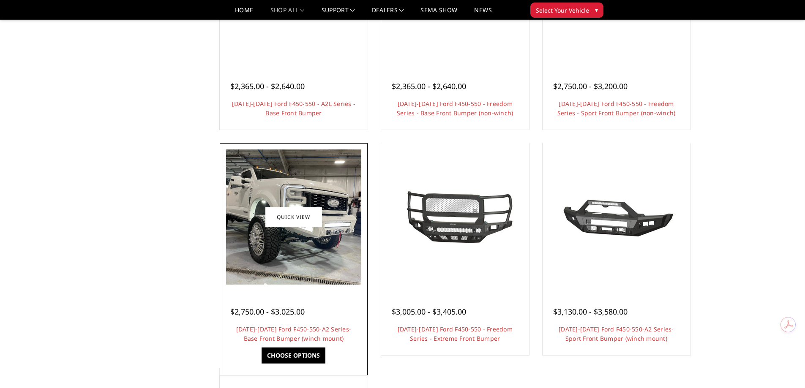 Image resolution: width=805 pixels, height=388 pixels. What do you see at coordinates (294, 217) in the screenshot?
I see `a: 2023-2025 Ford F450-550-A2 Series-Base Front Bumper (winch mount) 2023-2025 Ford F450-550-A2 Seri...` at bounding box center [294, 217].